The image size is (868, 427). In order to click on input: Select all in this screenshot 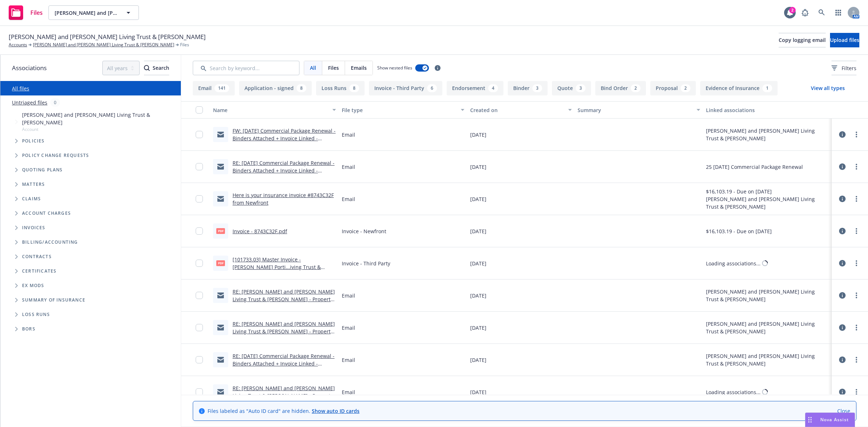, I will do `click(199, 110)`.